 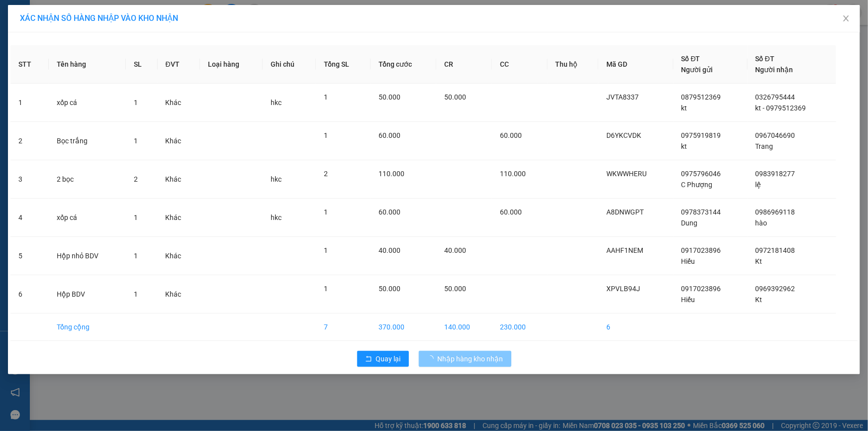 What do you see at coordinates (142, 64) in the screenshot?
I see `th: SL` at bounding box center [142, 64].